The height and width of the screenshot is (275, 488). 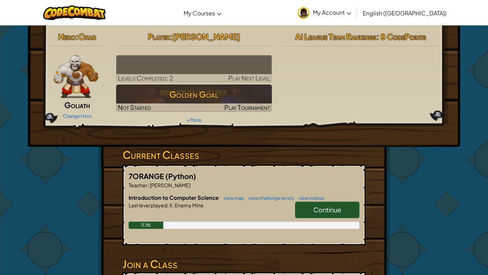 I want to click on span: Introduction to Computer Science, so click(x=174, y=197).